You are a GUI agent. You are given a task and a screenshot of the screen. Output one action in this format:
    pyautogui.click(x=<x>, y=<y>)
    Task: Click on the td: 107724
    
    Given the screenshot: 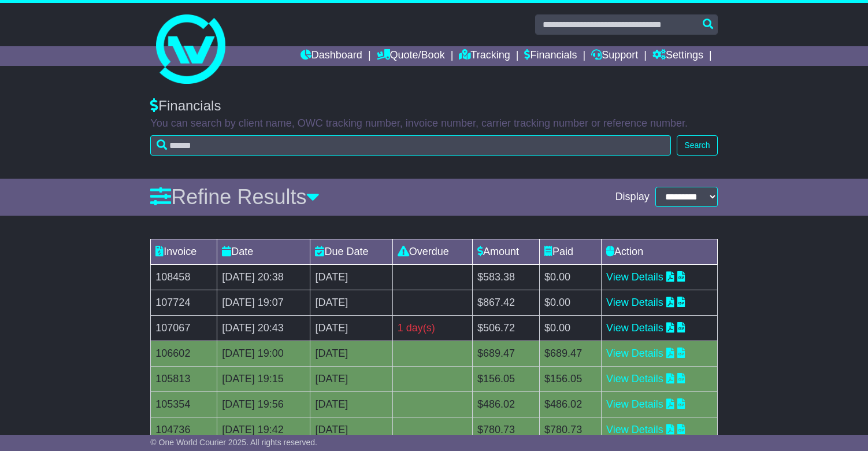 What is the action you would take?
    pyautogui.click(x=184, y=302)
    